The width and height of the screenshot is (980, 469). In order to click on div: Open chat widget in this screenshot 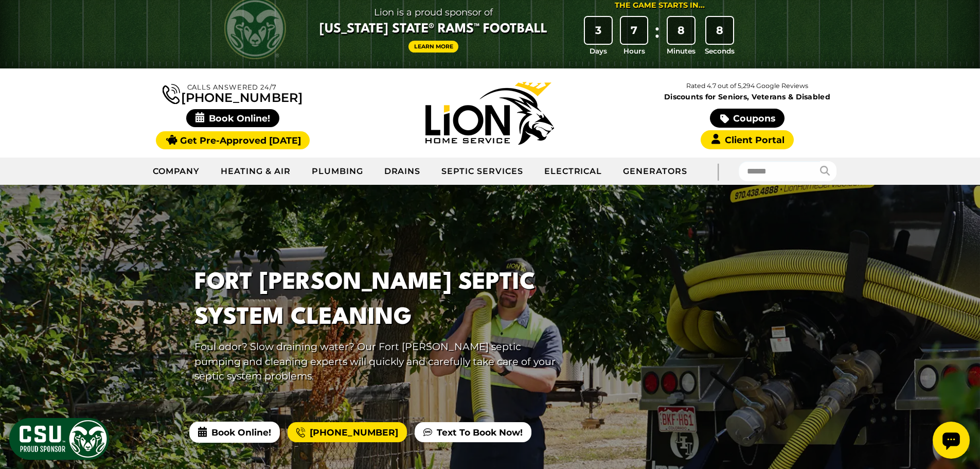, I will do `click(23, 23)`.